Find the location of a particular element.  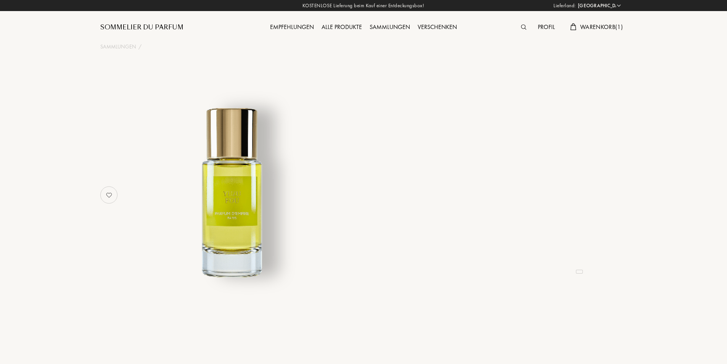

img: cart.svg is located at coordinates (574, 27).